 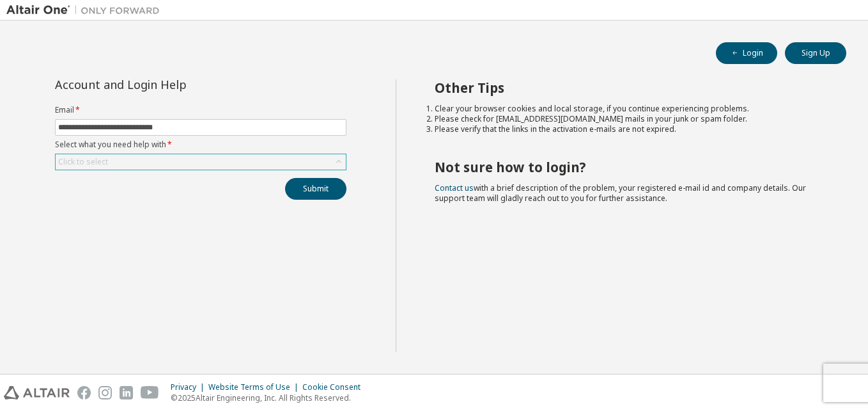 What do you see at coordinates (200, 144) in the screenshot?
I see `label: Select what you need help with` at bounding box center [200, 144].